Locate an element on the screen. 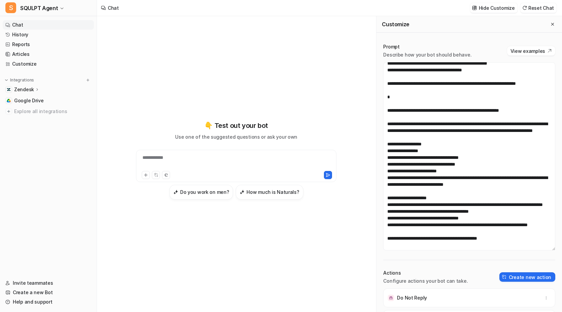 Image resolution: width=562 pixels, height=312 pixels. button: Reset Chat is located at coordinates (539, 8).